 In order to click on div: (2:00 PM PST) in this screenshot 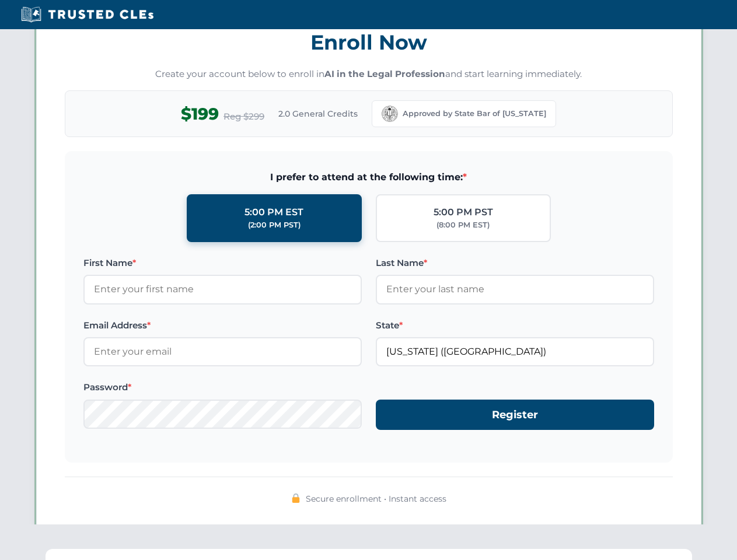, I will do `click(274, 225)`.